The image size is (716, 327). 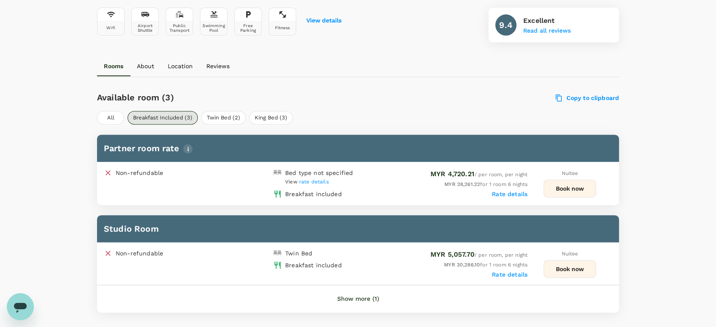 What do you see at coordinates (505, 25) in the screenshot?
I see `h6: 9.4` at bounding box center [505, 25].